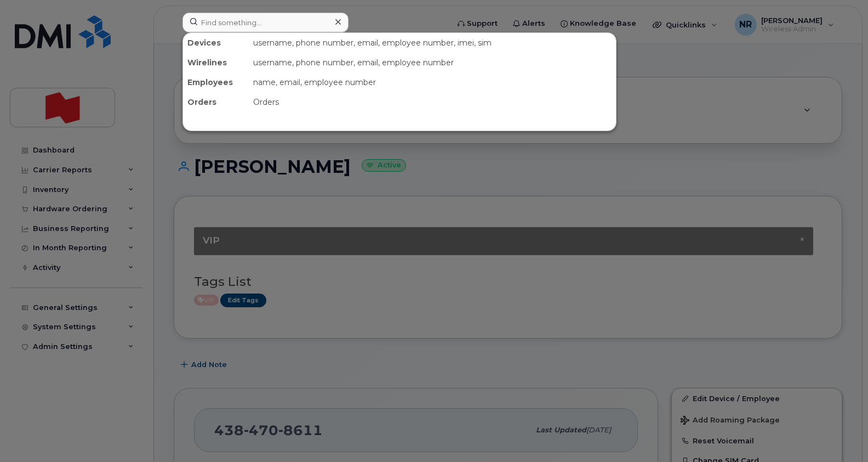  What do you see at coordinates (216, 43) in the screenshot?
I see `div: Devices` at bounding box center [216, 43].